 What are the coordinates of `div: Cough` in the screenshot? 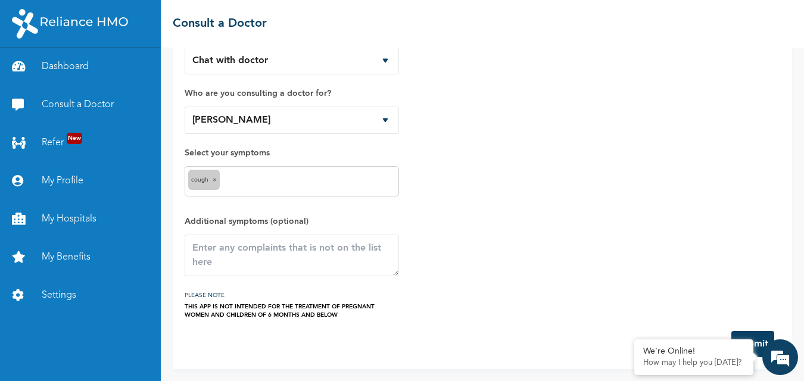 It's located at (204, 180).